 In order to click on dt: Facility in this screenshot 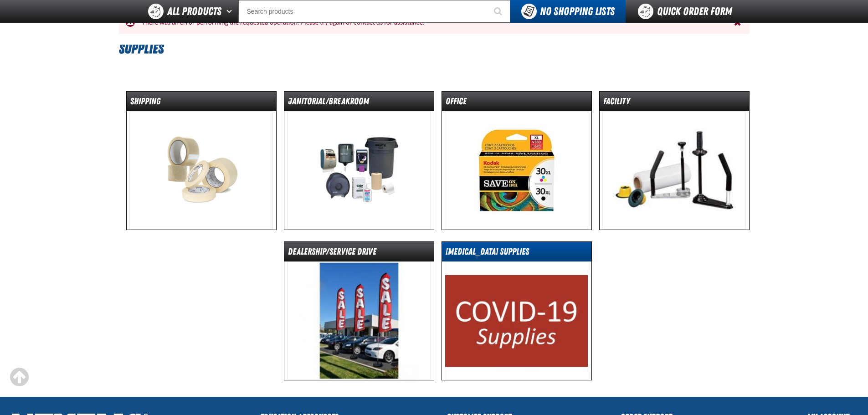, I will do `click(674, 103)`.